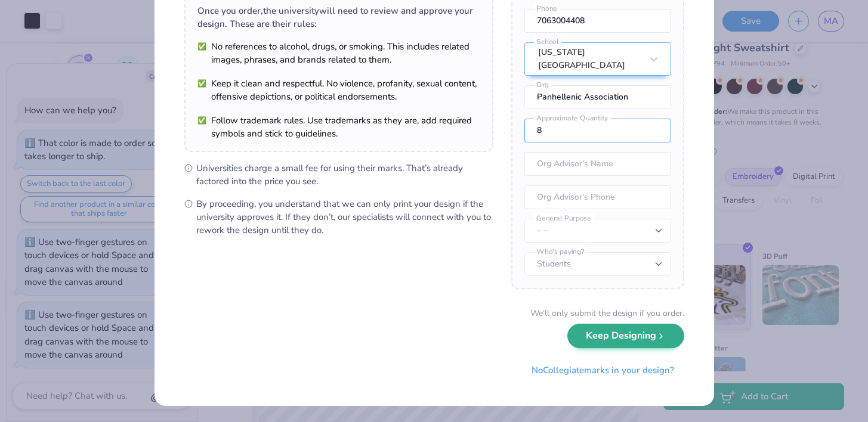 This screenshot has height=422, width=868. Describe the element at coordinates (598, 97) in the screenshot. I see `input: Org` at that location.